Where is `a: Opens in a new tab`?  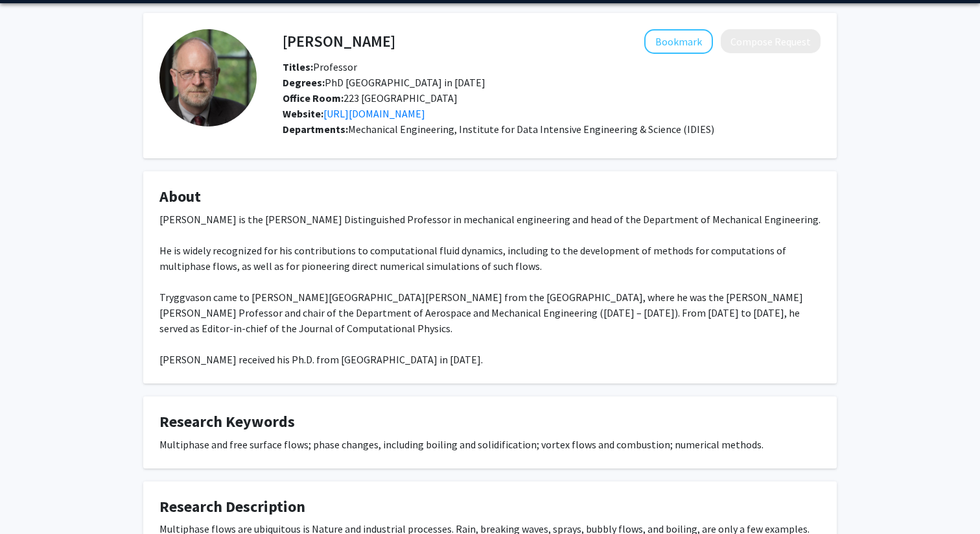 a: Opens in a new tab is located at coordinates (374, 114).